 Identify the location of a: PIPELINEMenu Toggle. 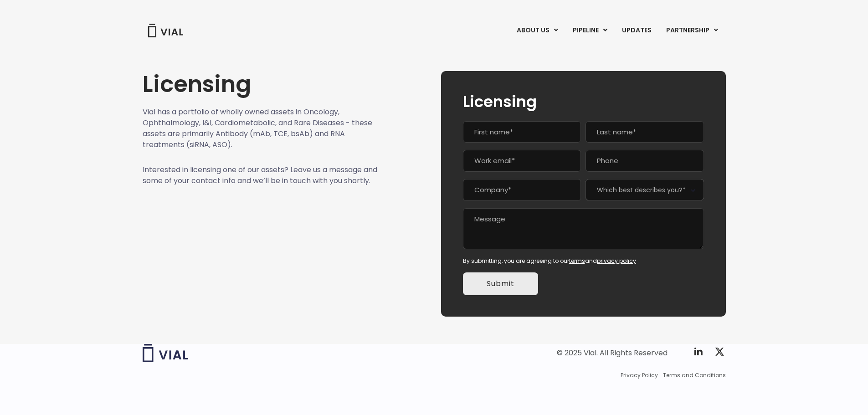
(589, 30).